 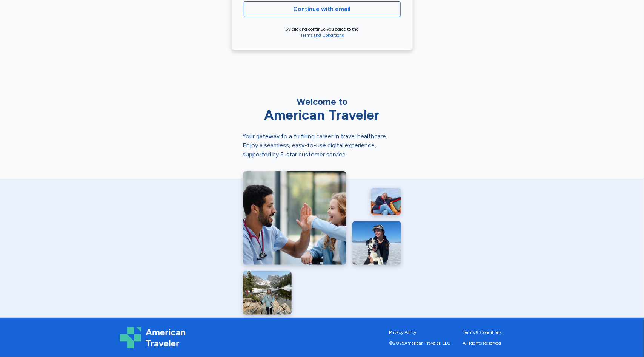 What do you see at coordinates (267, 293) in the screenshot?
I see `img: RN Hiking` at bounding box center [267, 293].